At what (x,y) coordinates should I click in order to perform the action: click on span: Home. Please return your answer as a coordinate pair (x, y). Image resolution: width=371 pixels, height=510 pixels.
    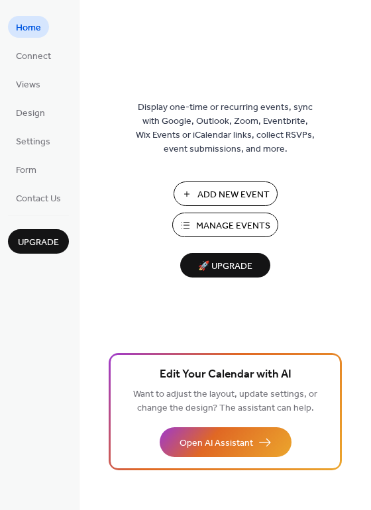
    Looking at the image, I should click on (28, 28).